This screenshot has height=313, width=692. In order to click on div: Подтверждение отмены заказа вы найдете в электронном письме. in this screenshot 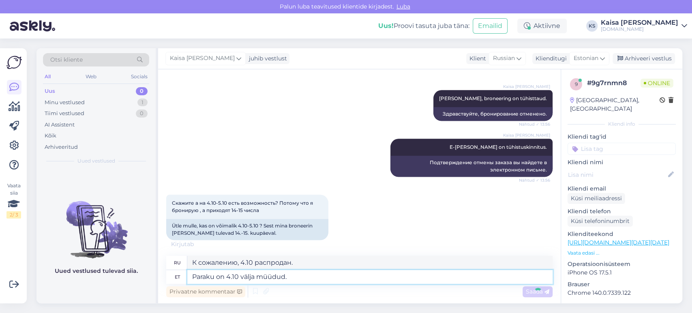, I will do `click(471, 166)`.